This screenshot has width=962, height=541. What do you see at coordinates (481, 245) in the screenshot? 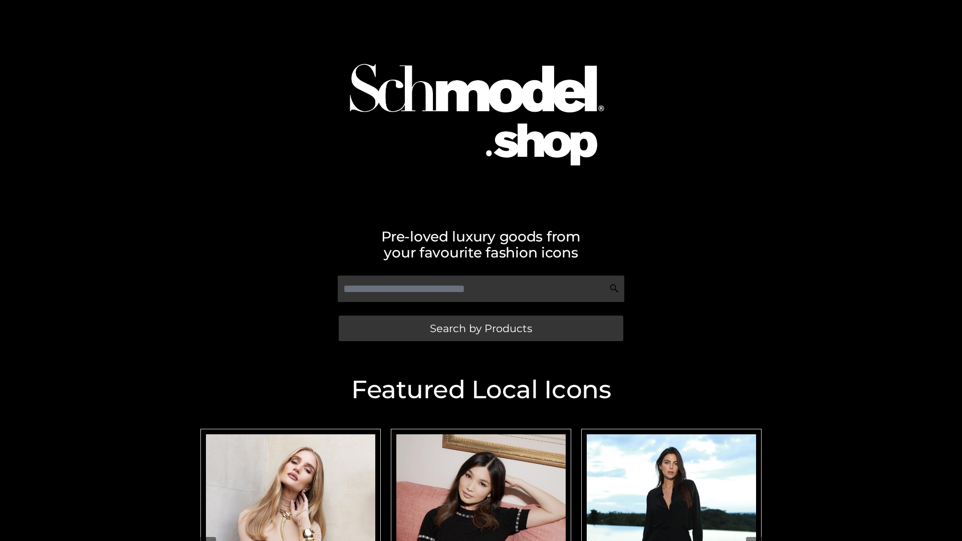
I see `h2: Pre-loved luxury goods from your favourite fashion icons` at bounding box center [481, 245].